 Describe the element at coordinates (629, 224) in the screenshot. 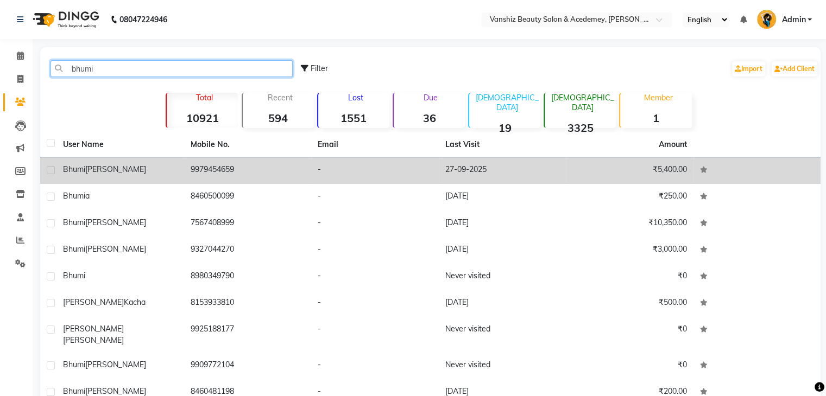

I see `td: ₹10,350.00` at that location.